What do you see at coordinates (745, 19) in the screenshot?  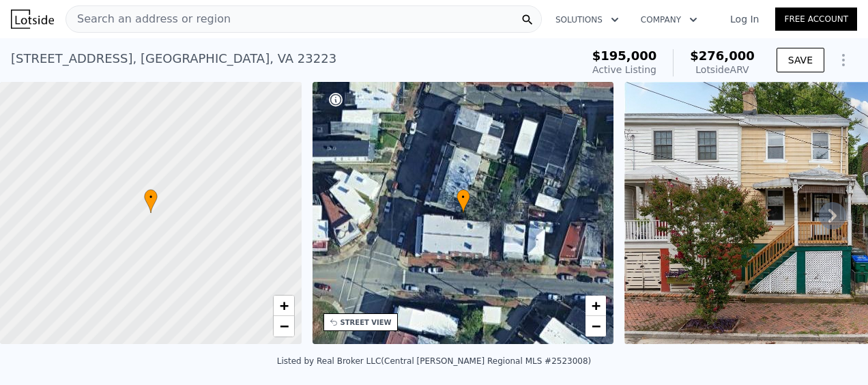 I see `a: Log In` at bounding box center [745, 19].